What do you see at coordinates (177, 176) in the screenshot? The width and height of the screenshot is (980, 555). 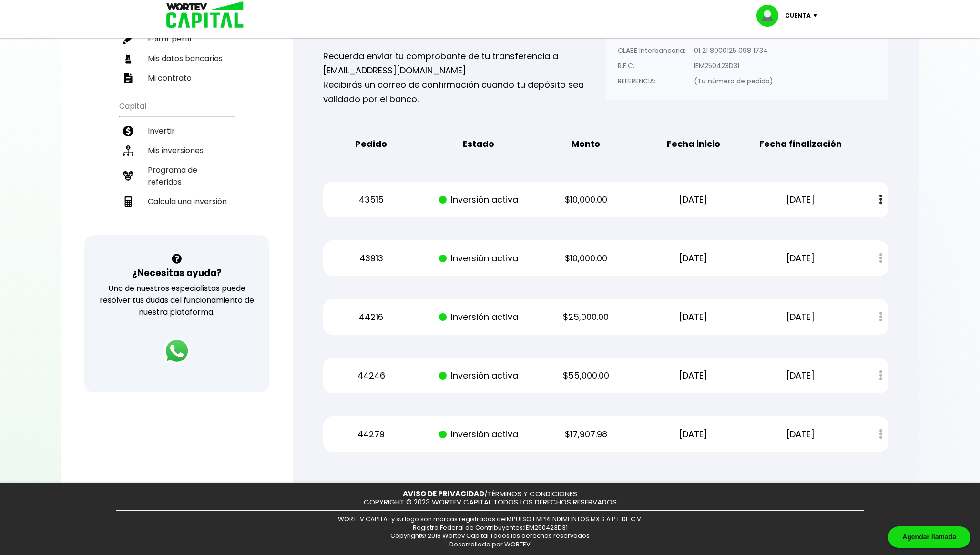 I see `a: Programa de referidos` at bounding box center [177, 176].